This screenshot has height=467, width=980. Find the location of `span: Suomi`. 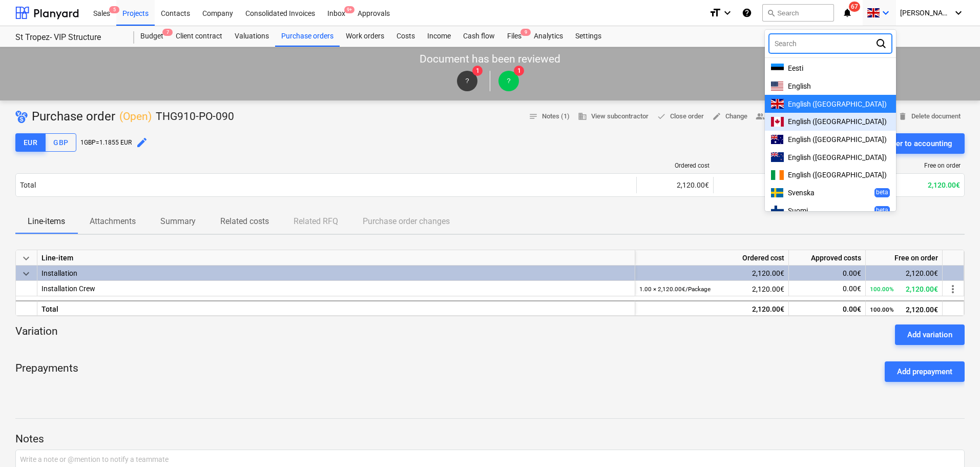

span: Suomi is located at coordinates (797, 211).